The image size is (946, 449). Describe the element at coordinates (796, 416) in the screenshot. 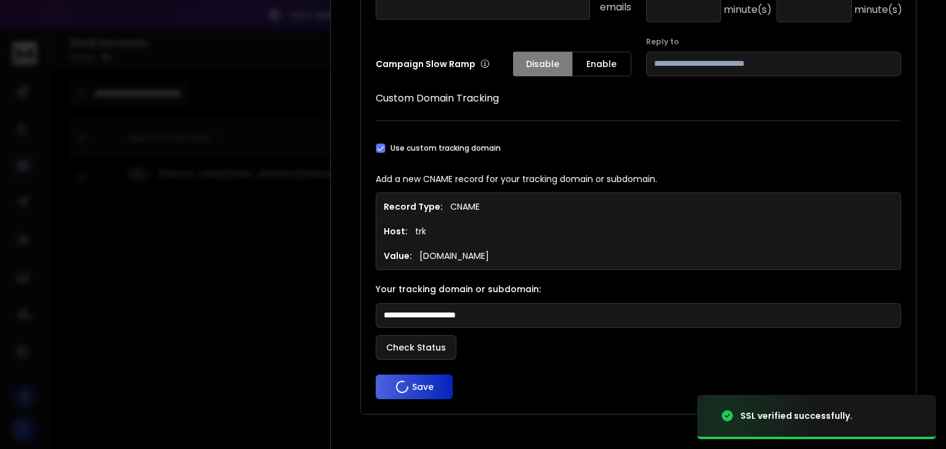

I see `div: SSL verified successfully.` at that location.